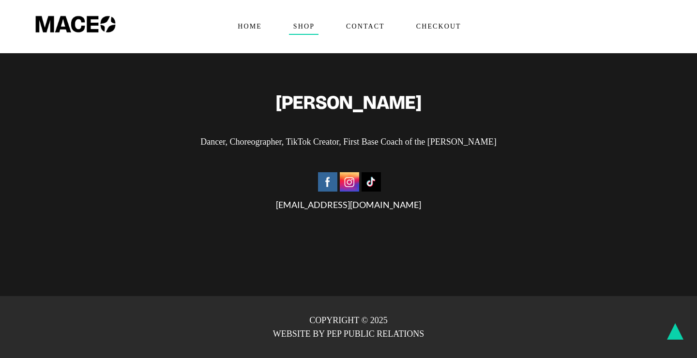 Image resolution: width=697 pixels, height=358 pixels. What do you see at coordinates (303, 27) in the screenshot?
I see `span: Shop` at bounding box center [303, 27].